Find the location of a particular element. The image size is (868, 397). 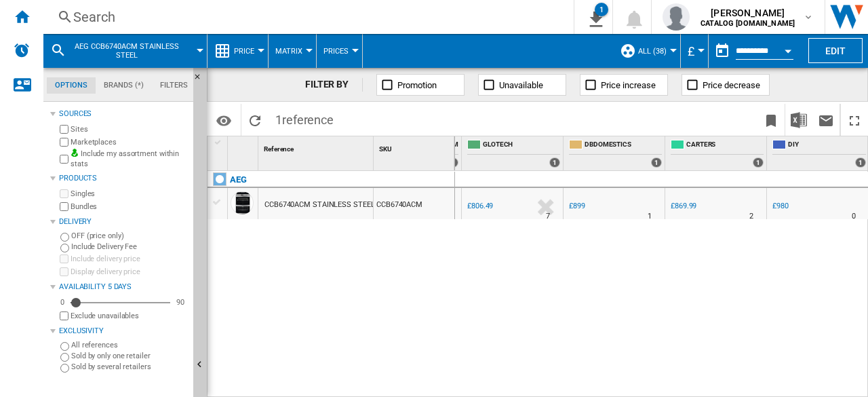

input: Include Delivery Fee is located at coordinates (65, 248).